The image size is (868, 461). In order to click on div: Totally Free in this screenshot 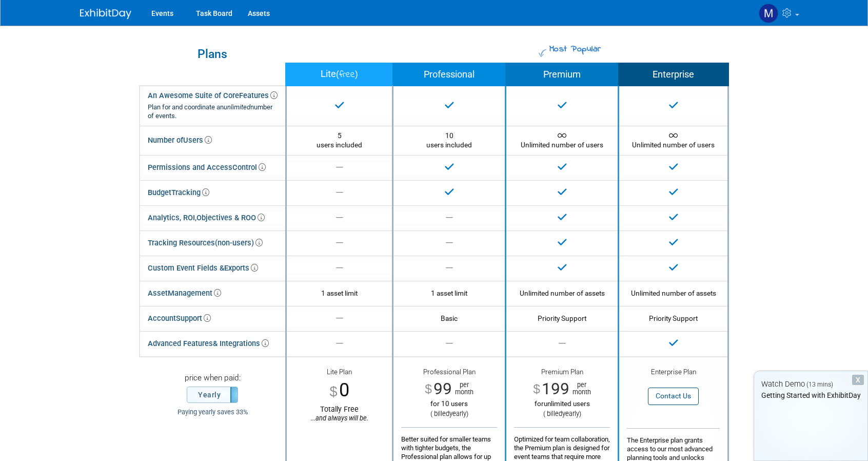, I will do `click(340, 413)`.